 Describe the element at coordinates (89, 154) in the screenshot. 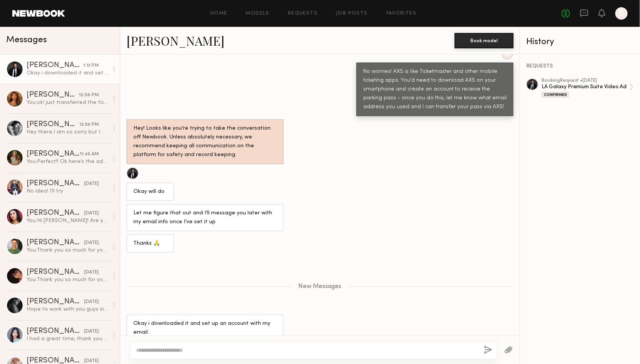

I see `div: 11:46 AM` at that location.